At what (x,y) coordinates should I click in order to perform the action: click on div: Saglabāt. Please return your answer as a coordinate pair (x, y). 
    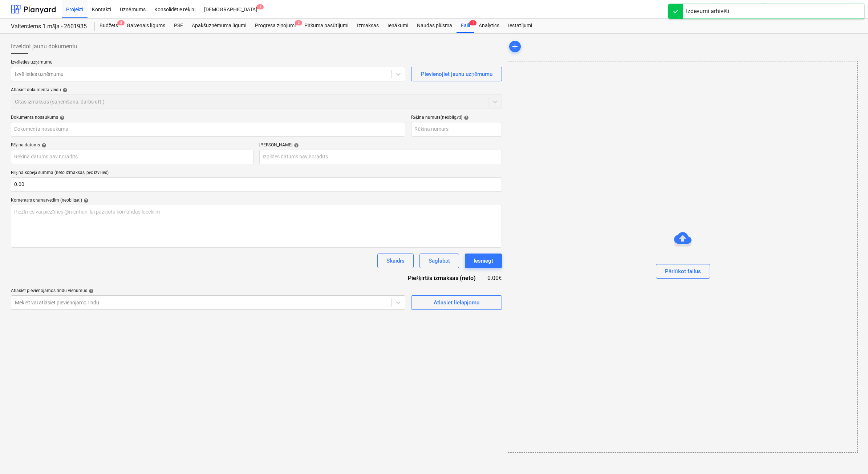
    Looking at the image, I should click on (439, 261).